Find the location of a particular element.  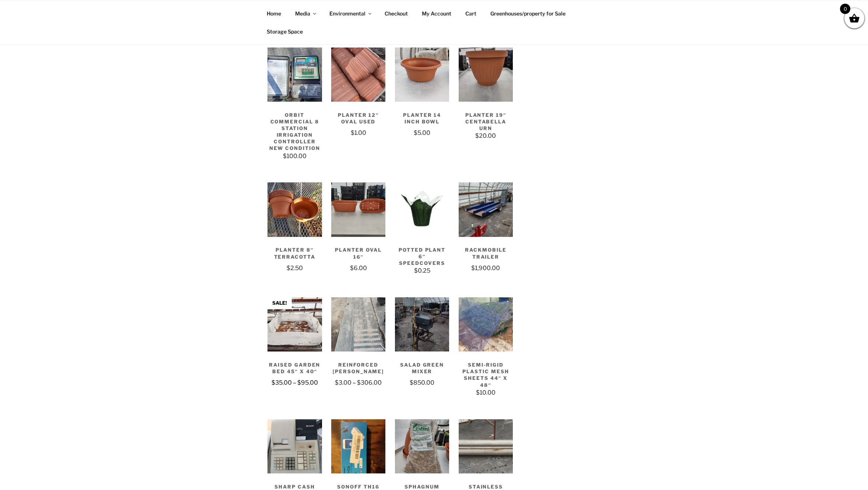

img: Raised Garden Bed 45" x 40" is located at coordinates (295, 325).